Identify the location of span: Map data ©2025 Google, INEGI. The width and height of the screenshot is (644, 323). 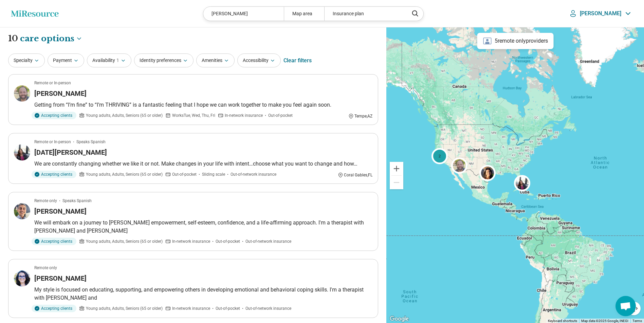
(605, 321).